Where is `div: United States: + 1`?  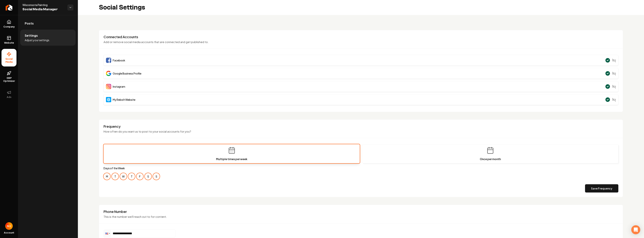
div: United States: + 1 is located at coordinates (107, 234).